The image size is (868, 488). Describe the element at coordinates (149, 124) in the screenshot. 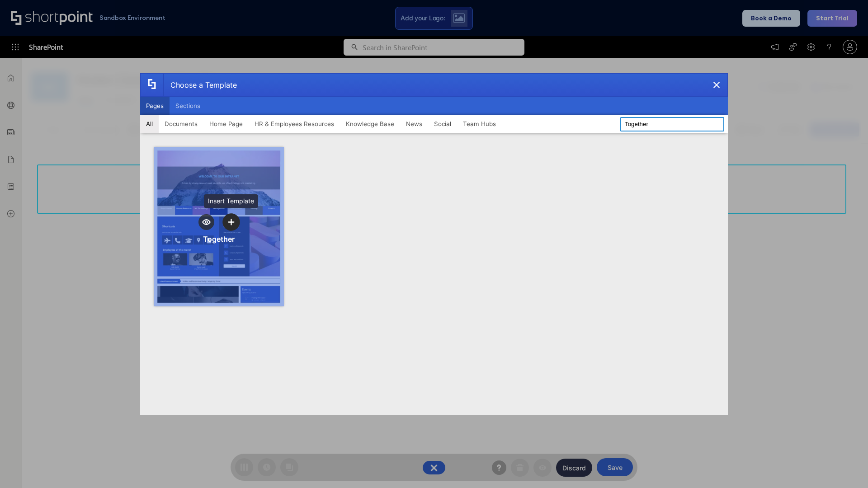

I see `button: All` at that location.